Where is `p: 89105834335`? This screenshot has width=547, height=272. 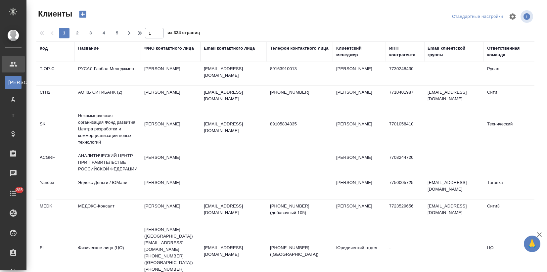
p: 89105834335 is located at coordinates (300, 124).